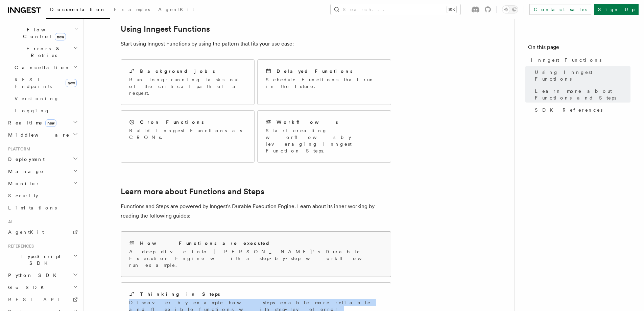 Image resolution: width=644 pixels, height=311 pixels. Describe the element at coordinates (23, 184) in the screenshot. I see `span: Monitor` at that location.